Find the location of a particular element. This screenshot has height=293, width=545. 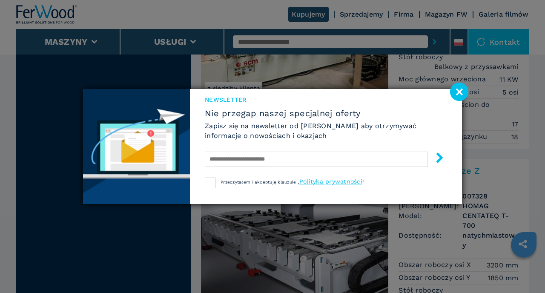

span: Przeczytałem i akceptuję klauzule „ is located at coordinates (260, 182).